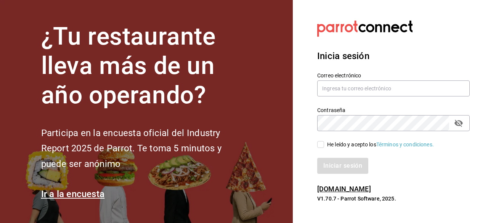 The image size is (488, 223). Describe the element at coordinates (73, 194) in the screenshot. I see `a: Ir a la encuesta` at that location.